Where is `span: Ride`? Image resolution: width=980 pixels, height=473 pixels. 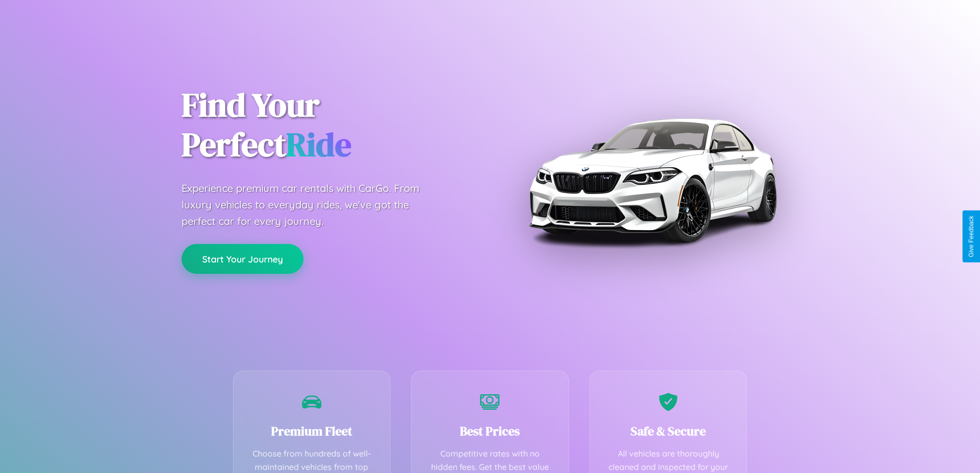
span: Ride is located at coordinates (319, 144).